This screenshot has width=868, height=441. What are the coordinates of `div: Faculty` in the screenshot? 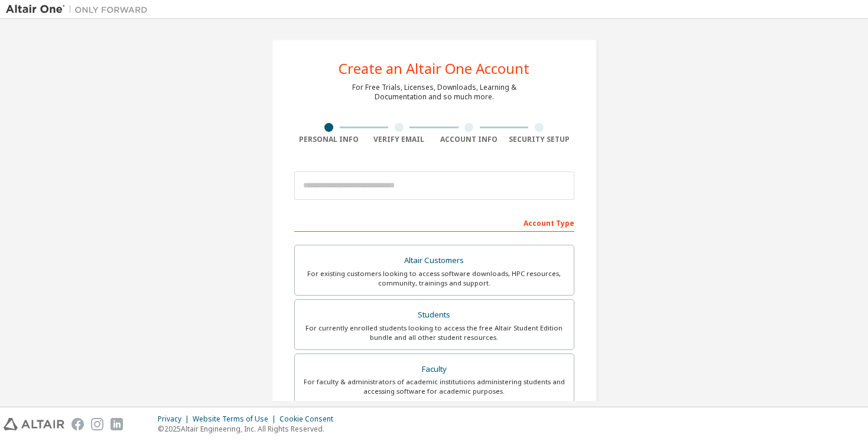 It's located at (434, 369).